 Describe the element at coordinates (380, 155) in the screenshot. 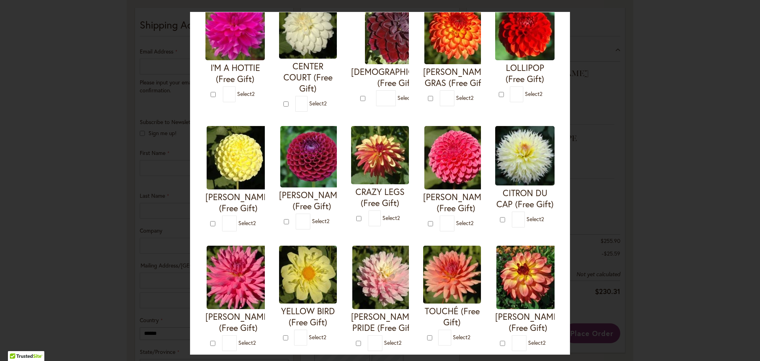

I see `img: CRAZY LEGS (Free Gift)` at that location.